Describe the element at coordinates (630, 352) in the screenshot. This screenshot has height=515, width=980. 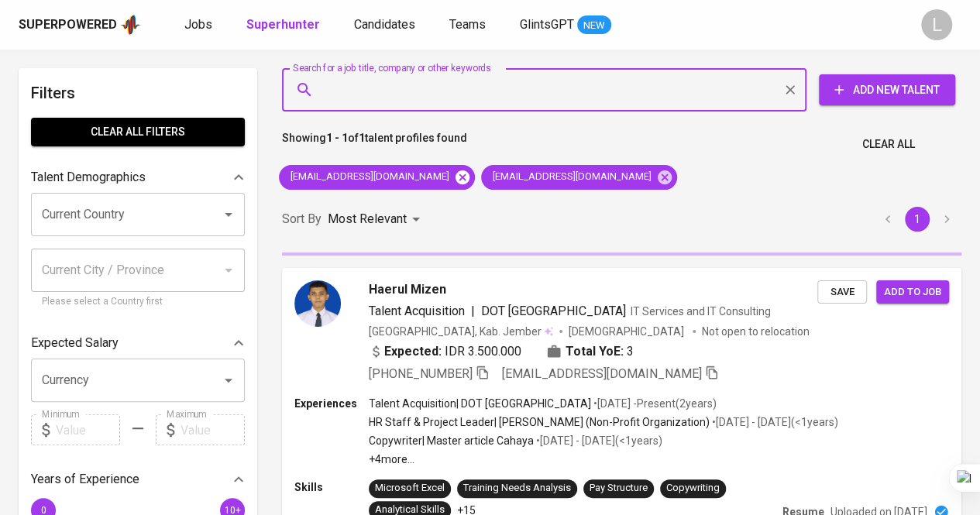
I see `span: 3` at that location.